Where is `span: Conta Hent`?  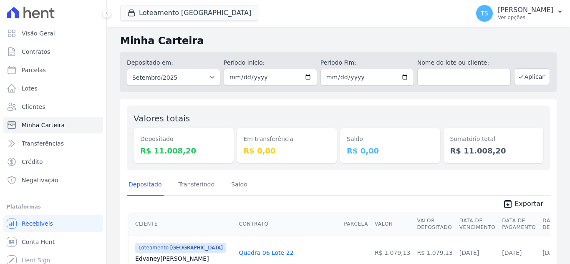
span: Conta Hent is located at coordinates (38, 242).